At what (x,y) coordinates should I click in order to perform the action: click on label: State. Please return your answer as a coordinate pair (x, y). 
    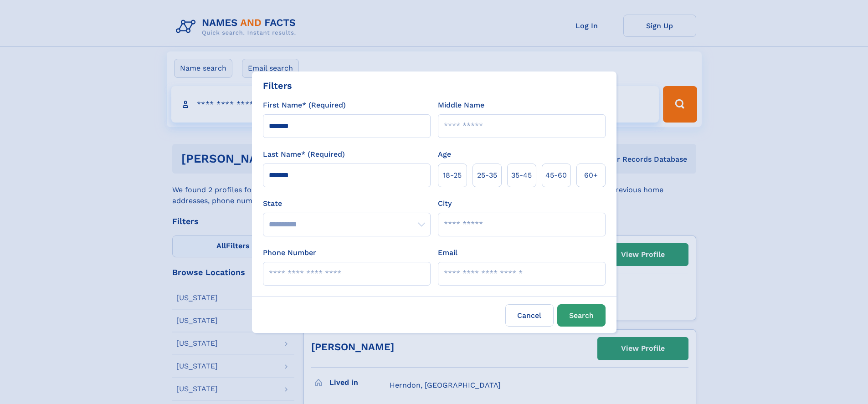
    Looking at the image, I should click on (347, 204).